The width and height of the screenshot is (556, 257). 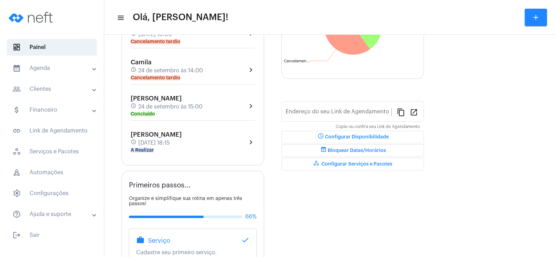 I want to click on mat-hint: Copie ou confira seu Link de Agendamento, so click(x=378, y=127).